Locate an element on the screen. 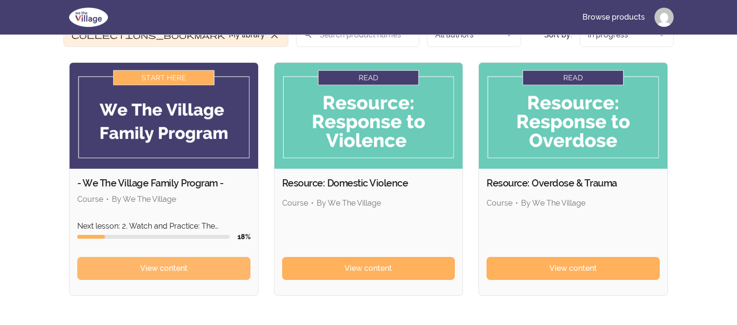 This screenshot has width=737, height=325. h2: Resource: Overdose & Trauma is located at coordinates (573, 183).